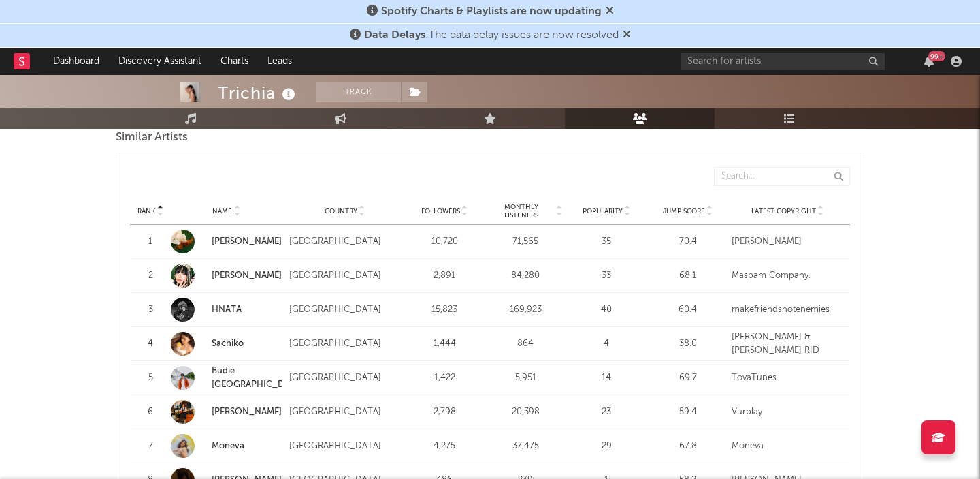 The height and width of the screenshot is (479, 980). I want to click on span: Rank, so click(147, 211).